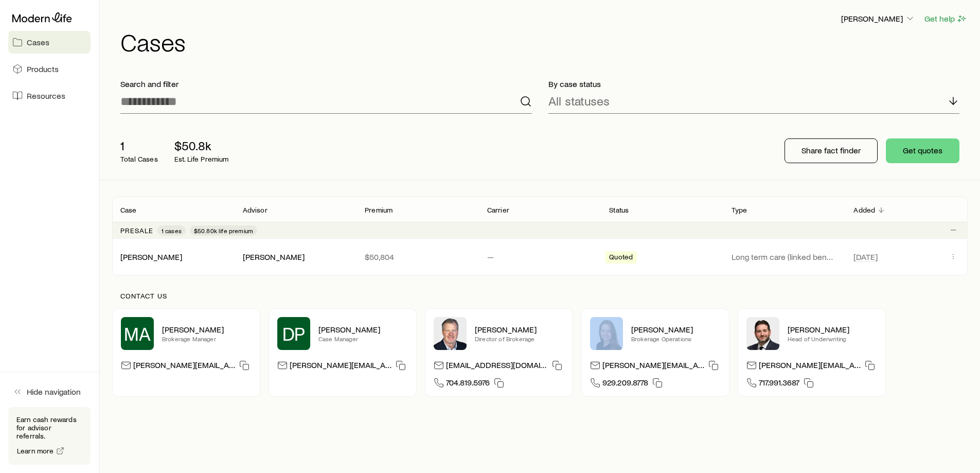  What do you see at coordinates (172, 231) in the screenshot?
I see `span: 1 cases` at bounding box center [172, 231].